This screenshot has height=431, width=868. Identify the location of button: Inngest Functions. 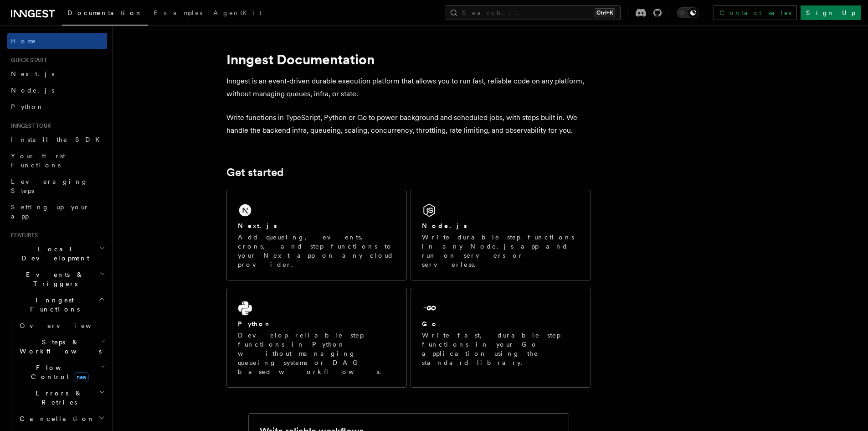
(57, 305).